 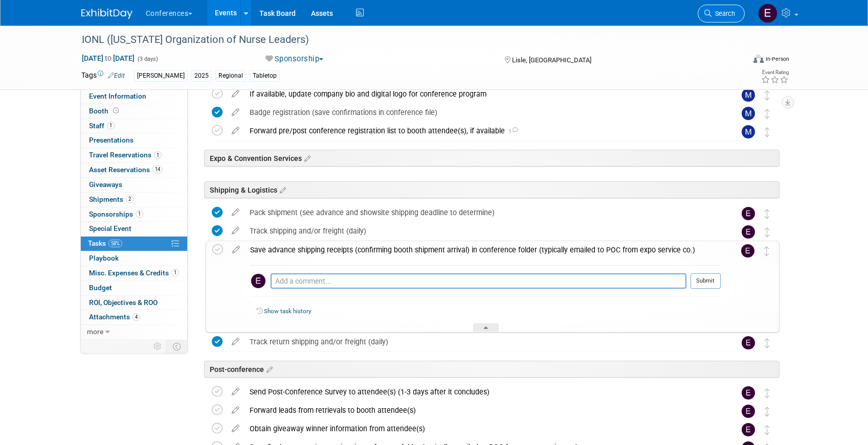 What do you see at coordinates (134, 259) in the screenshot?
I see `a: Playbook` at bounding box center [134, 259].